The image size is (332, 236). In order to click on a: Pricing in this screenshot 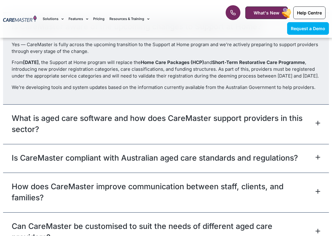, I will do `click(99, 19)`.